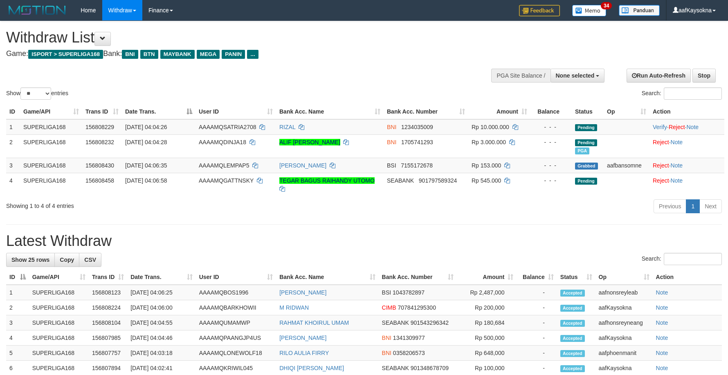  Describe the element at coordinates (304, 353) in the screenshot. I see `a: RILO AULIA FIRRY` at that location.